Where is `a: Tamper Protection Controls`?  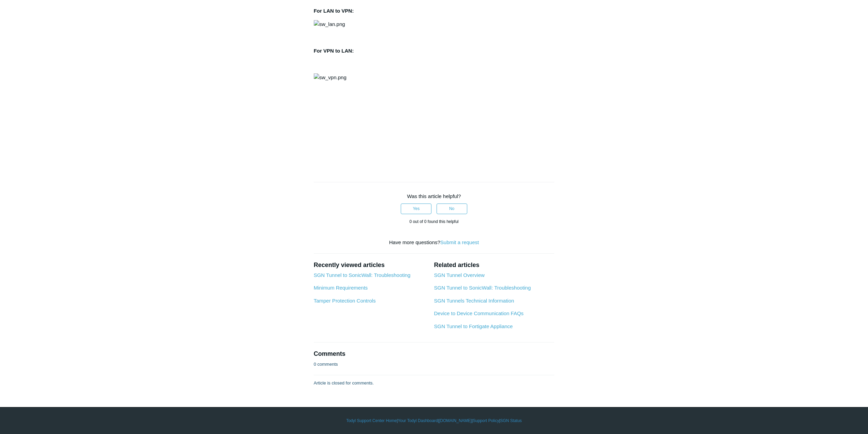 a: Tamper Protection Controls is located at coordinates (345, 300).